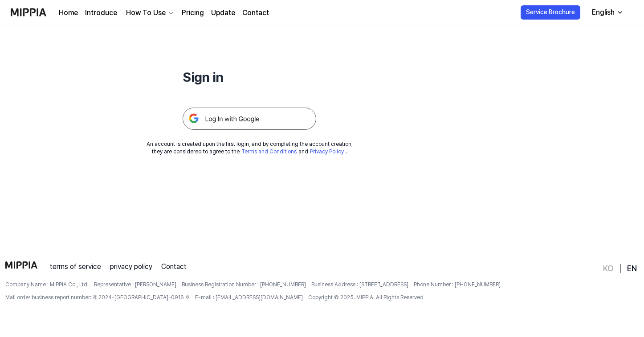 Image resolution: width=644 pixels, height=337 pixels. Describe the element at coordinates (607, 12) in the screenshot. I see `button: English` at that location.